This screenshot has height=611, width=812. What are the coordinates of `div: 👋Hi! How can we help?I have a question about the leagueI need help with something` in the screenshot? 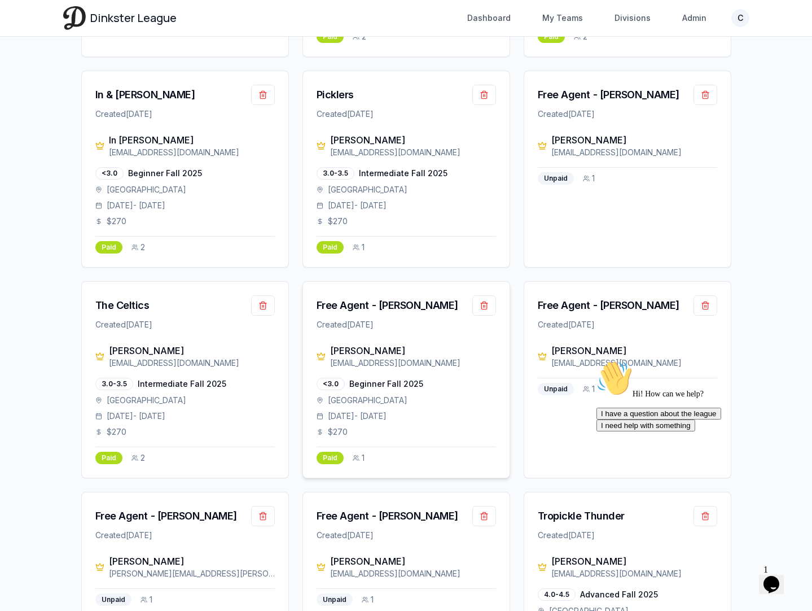 It's located at (106, 40).